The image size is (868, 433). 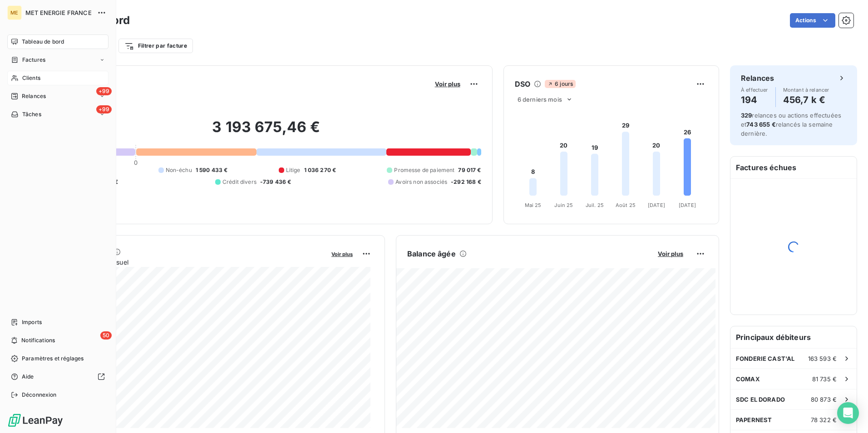 What do you see at coordinates (275, 182) in the screenshot?
I see `span: -739 436 €` at bounding box center [275, 182].